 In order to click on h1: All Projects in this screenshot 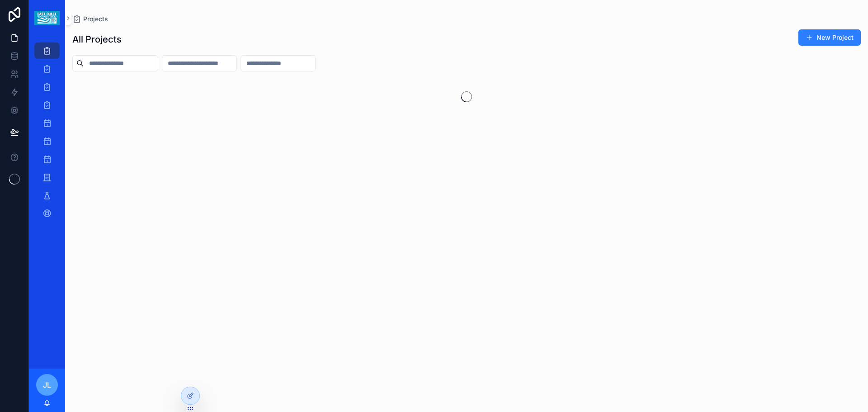, I will do `click(97, 40)`.